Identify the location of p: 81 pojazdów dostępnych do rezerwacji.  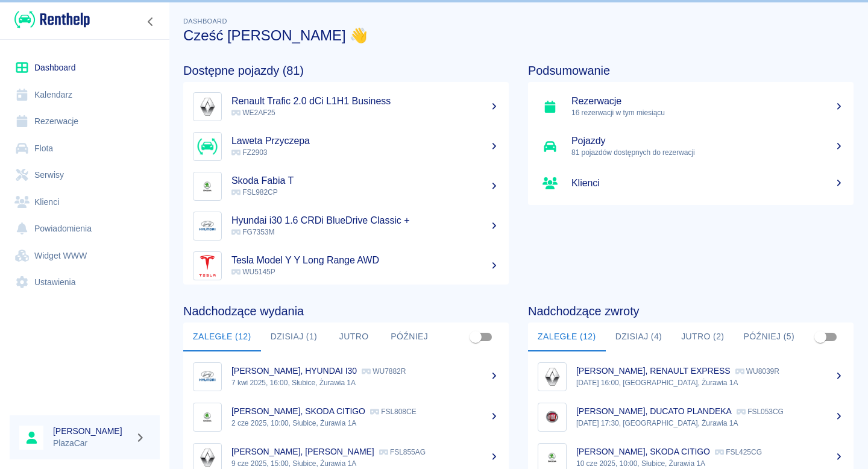
(708, 153).